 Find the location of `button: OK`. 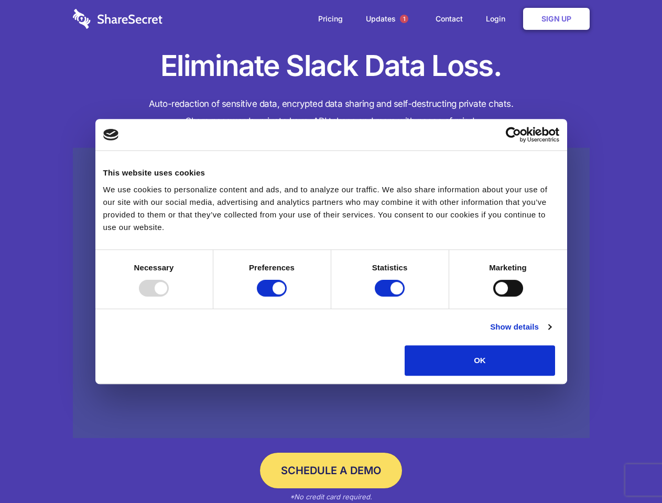

button: OK is located at coordinates (479, 361).